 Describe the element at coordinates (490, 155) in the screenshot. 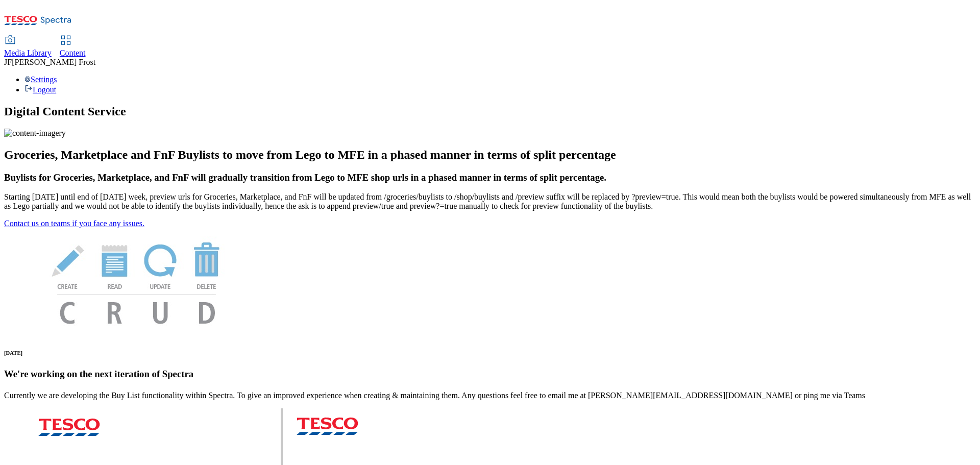

I see `h2: Groceries, Marketplace and FnF Buylists to move from Lego to MFE in a phased manner in terms of s...` at that location.